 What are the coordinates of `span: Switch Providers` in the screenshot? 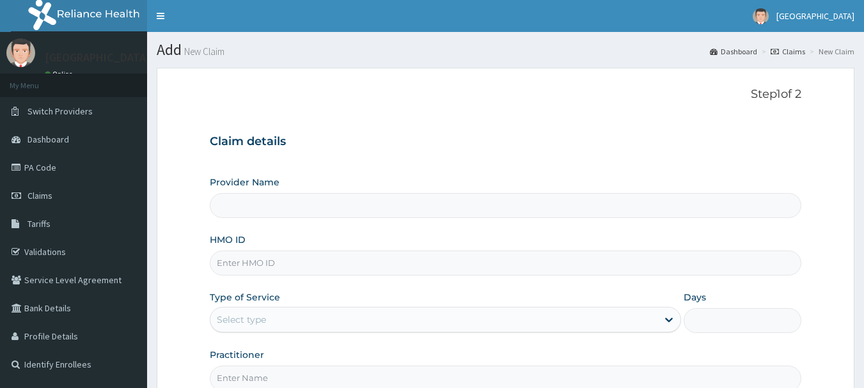 It's located at (60, 111).